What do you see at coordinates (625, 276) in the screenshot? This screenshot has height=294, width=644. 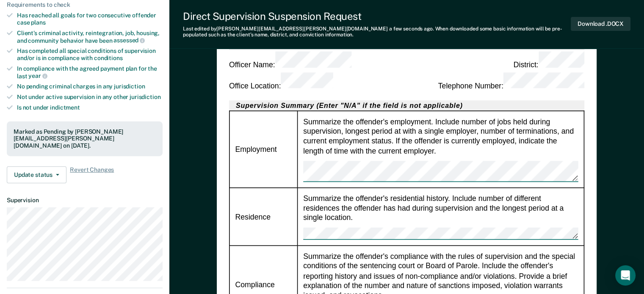 I see `div: Open Intercom Messenger` at bounding box center [625, 276].